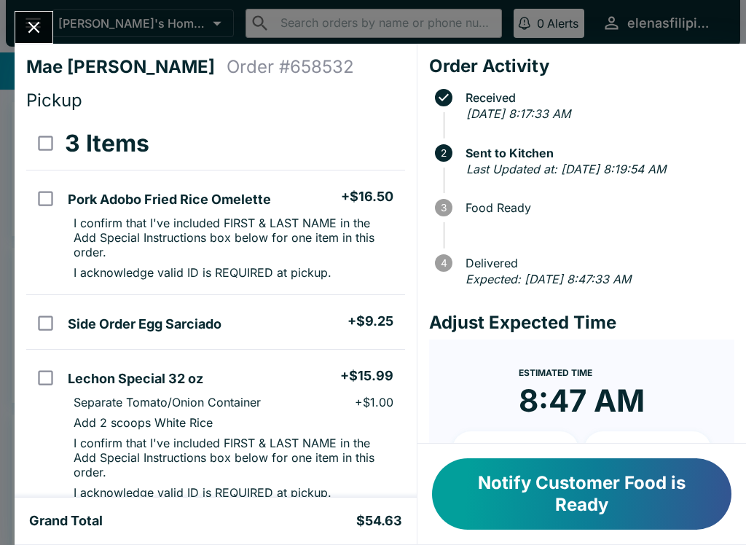 The height and width of the screenshot is (545, 746). Describe the element at coordinates (581, 401) in the screenshot. I see `time: 8:47 AM` at that location.